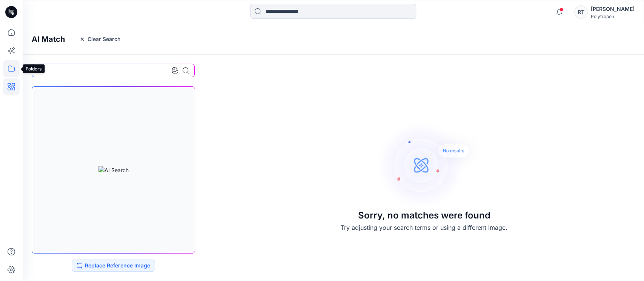 The image size is (644, 281). What do you see at coordinates (424, 215) in the screenshot?
I see `h3: Sorry, no matches were found` at bounding box center [424, 215].